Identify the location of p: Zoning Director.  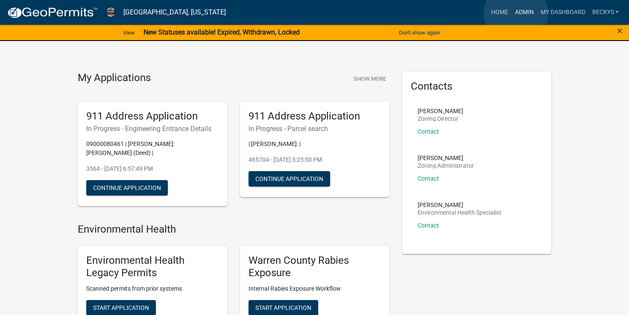
(441, 119).